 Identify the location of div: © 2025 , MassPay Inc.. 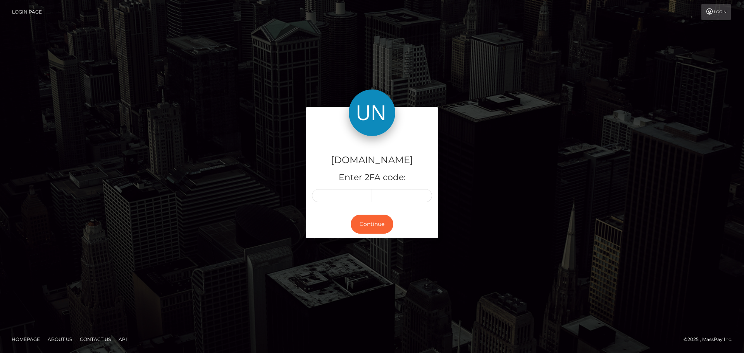
(711, 340).